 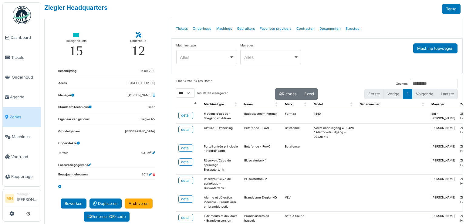 I want to click on nav: pagination, so click(x=411, y=94).